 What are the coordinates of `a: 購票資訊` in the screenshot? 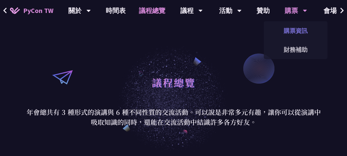 It's located at (296, 30).